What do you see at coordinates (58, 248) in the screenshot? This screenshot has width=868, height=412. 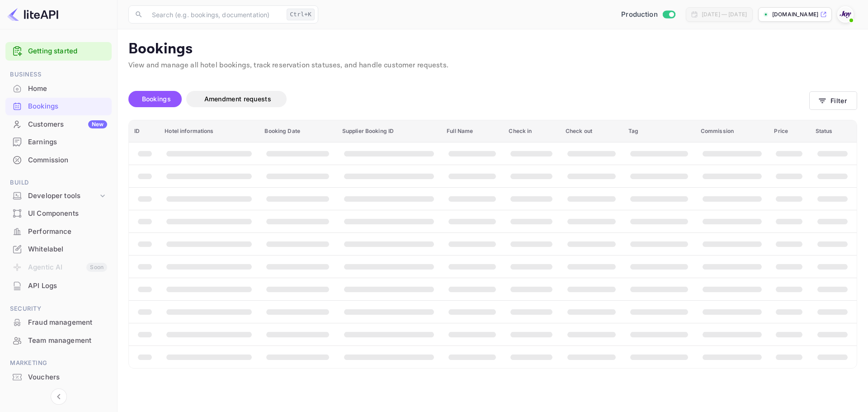 I see `a: Whitelabel` at bounding box center [58, 248].